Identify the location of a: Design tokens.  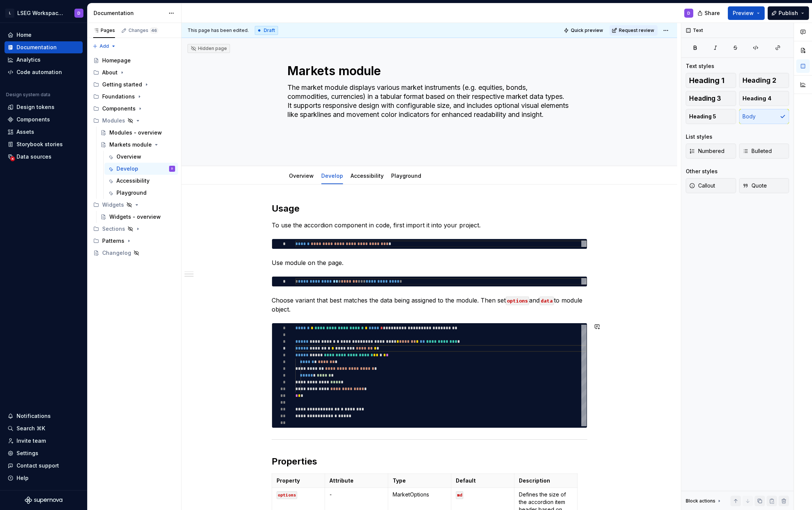
(44, 107).